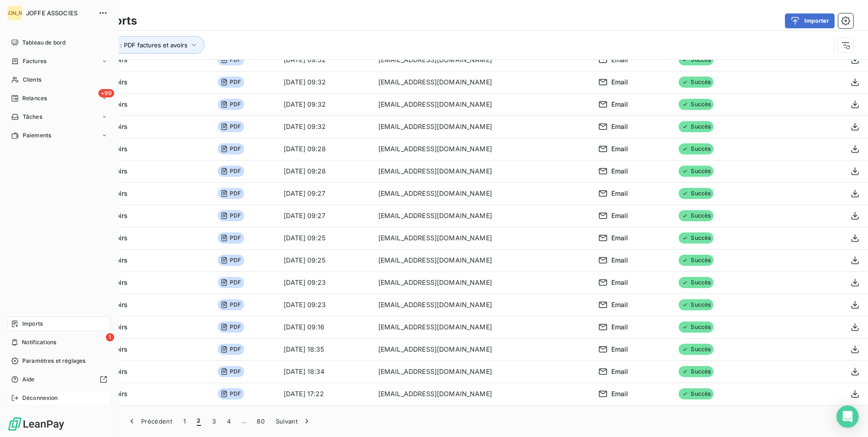  Describe the element at coordinates (32, 80) in the screenshot. I see `span: Clients` at that location.